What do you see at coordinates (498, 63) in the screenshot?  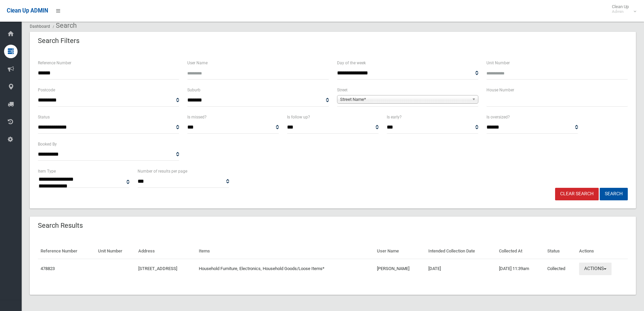 I see `label: Unit Number` at bounding box center [498, 63].